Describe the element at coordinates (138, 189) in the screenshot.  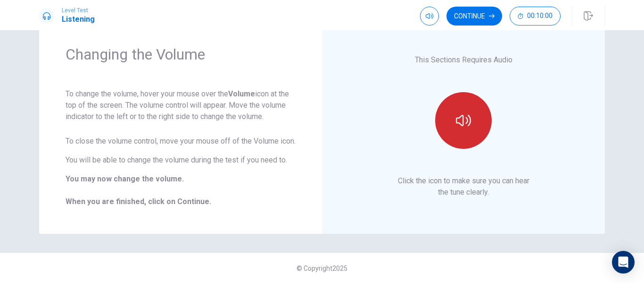
I see `b: You may now change the volume. When you are finished, click on Continue.` at that location.